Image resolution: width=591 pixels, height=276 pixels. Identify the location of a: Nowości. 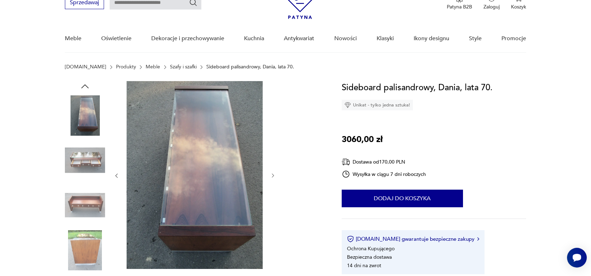
(345, 38).